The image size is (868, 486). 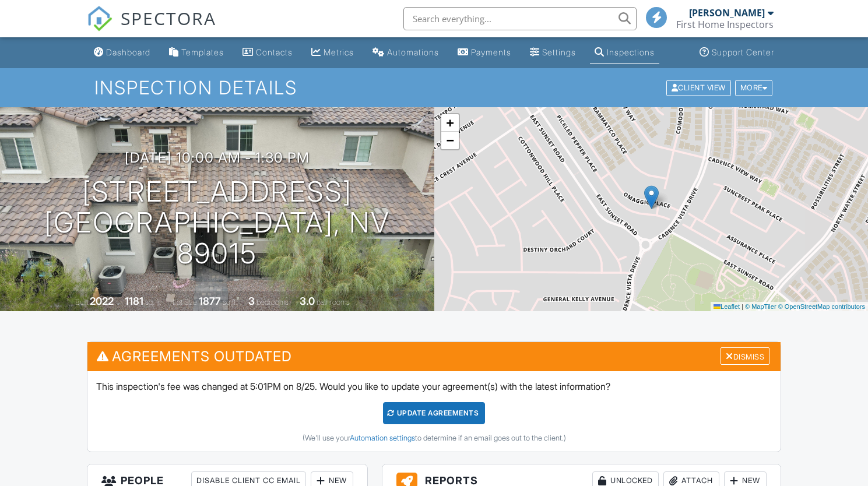 What do you see at coordinates (272, 302) in the screenshot?
I see `span: bedrooms` at bounding box center [272, 302].